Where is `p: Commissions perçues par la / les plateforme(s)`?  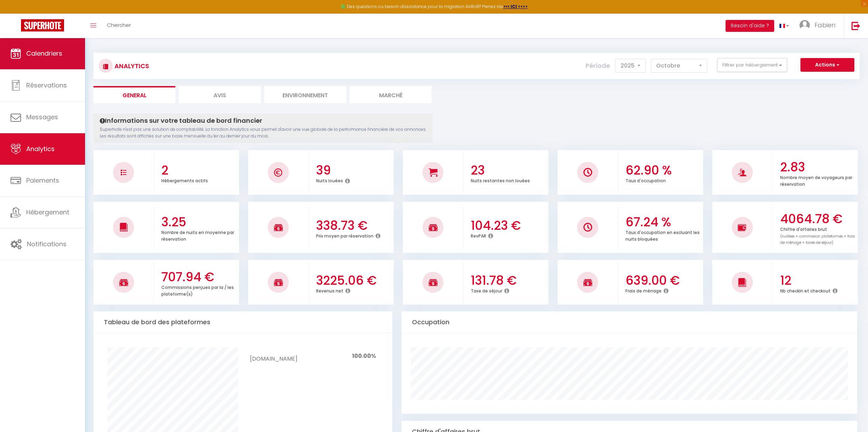 p: Commissions perçues par la / les plateforme(s) is located at coordinates (197, 290).